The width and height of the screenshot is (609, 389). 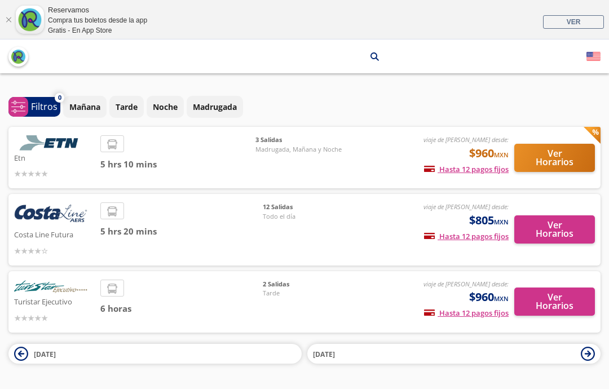 I want to click on span: Madrugada, Mañana y Noche, so click(x=298, y=149).